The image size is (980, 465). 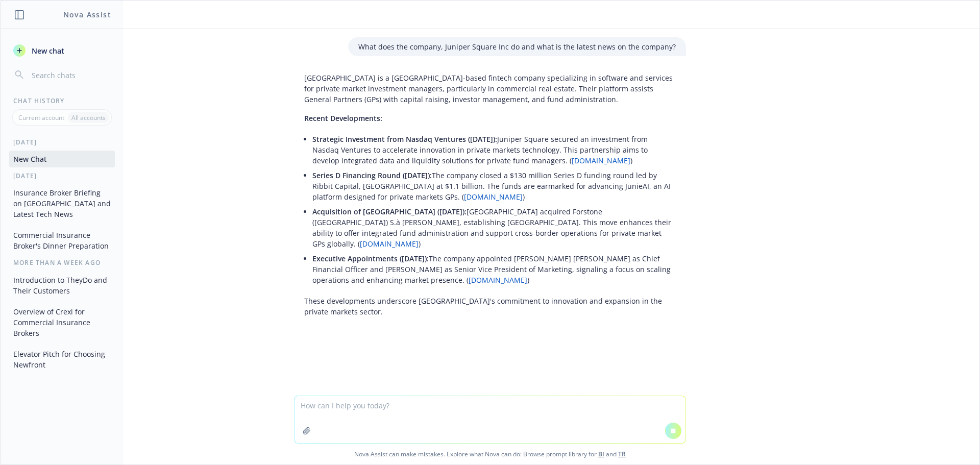 I want to click on button: Overview of Crexi for Commercial Insurance Brokers, so click(x=61, y=322).